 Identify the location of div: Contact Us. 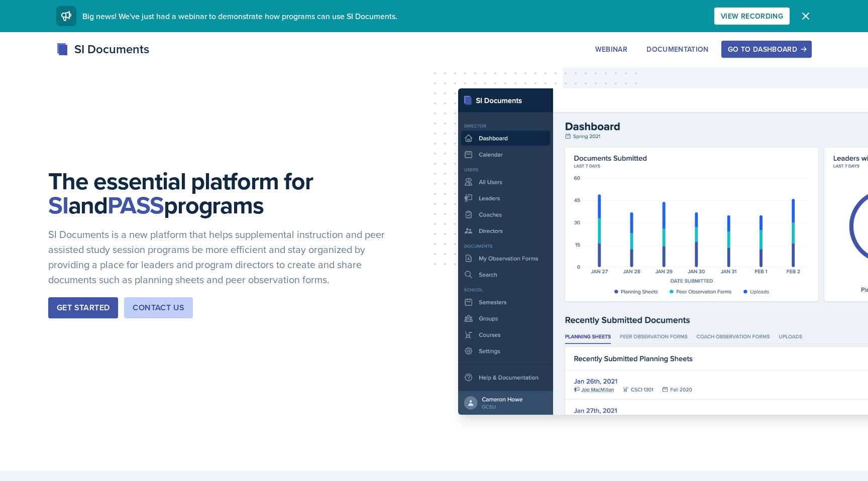
(158, 308).